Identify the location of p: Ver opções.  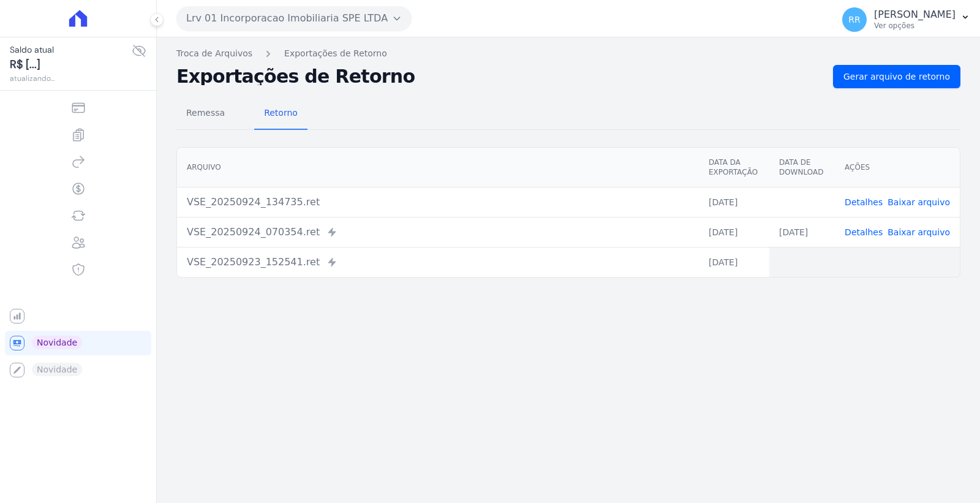
(915, 26).